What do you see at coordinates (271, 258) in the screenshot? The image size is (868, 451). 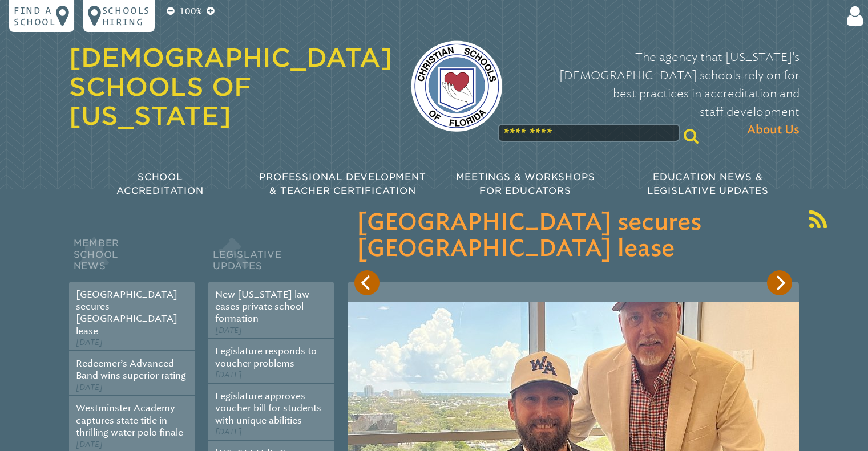 I see `h2: Legislative Updates` at bounding box center [271, 258].